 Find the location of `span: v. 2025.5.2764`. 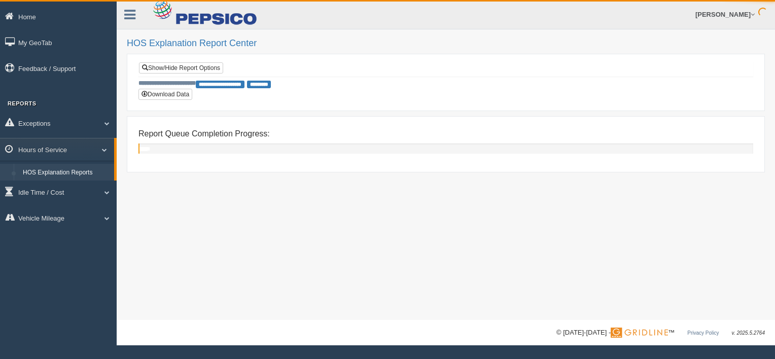

span: v. 2025.5.2764 is located at coordinates (748, 333).